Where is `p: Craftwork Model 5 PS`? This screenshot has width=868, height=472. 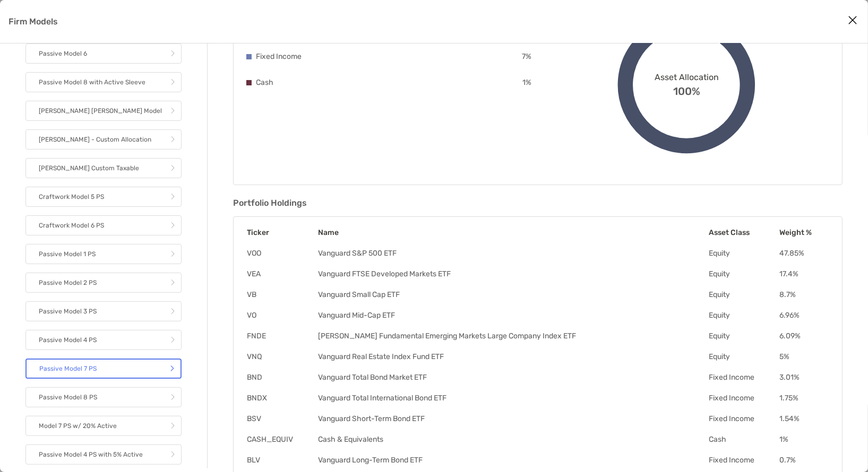 p: Craftwork Model 5 PS is located at coordinates (71, 197).